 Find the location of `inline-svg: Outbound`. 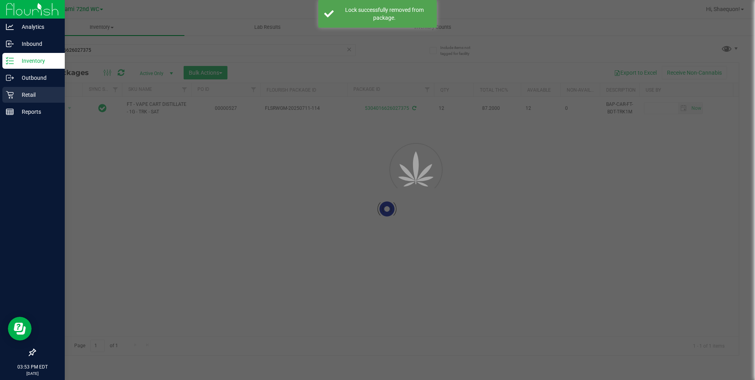

inline-svg: Outbound is located at coordinates (10, 78).